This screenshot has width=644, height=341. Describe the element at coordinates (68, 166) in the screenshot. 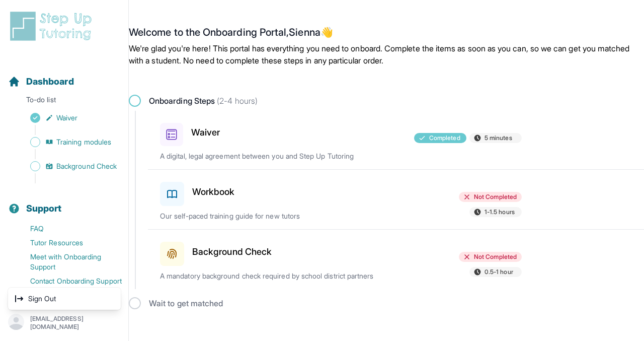

I see `a: Background Check` at that location.